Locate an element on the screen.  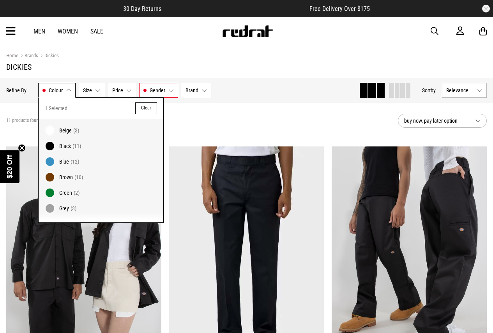
span: Brand is located at coordinates (192, 90).